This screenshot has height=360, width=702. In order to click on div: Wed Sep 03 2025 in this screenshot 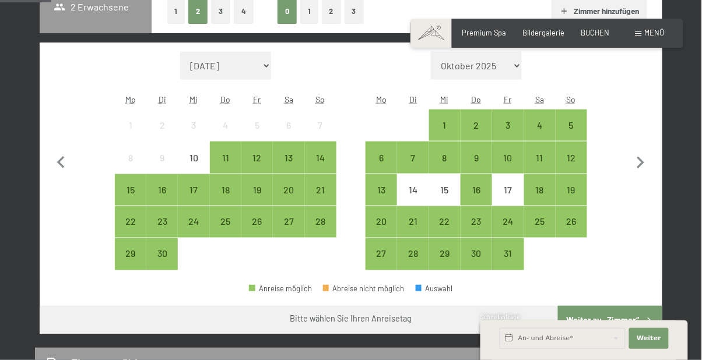, I will do `click(193, 125)`.